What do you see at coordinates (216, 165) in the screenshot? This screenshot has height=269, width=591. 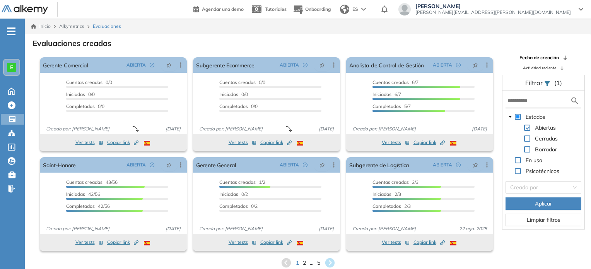 I see `a: Gerente General` at bounding box center [216, 165].